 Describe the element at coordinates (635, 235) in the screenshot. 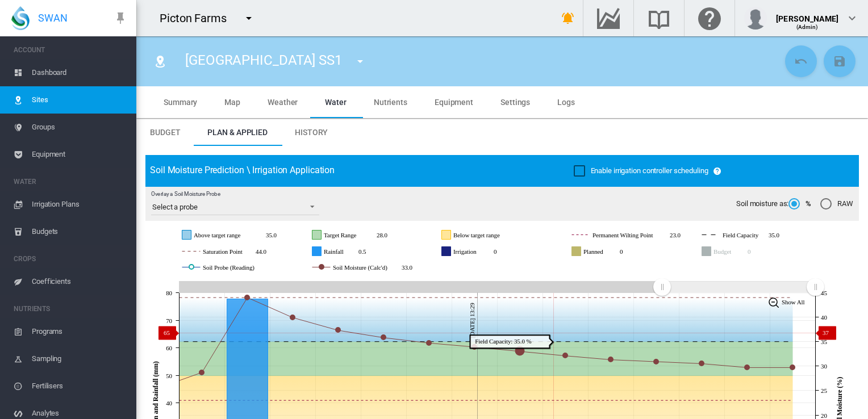

I see `g: Permanent Wilting Point` at that location.